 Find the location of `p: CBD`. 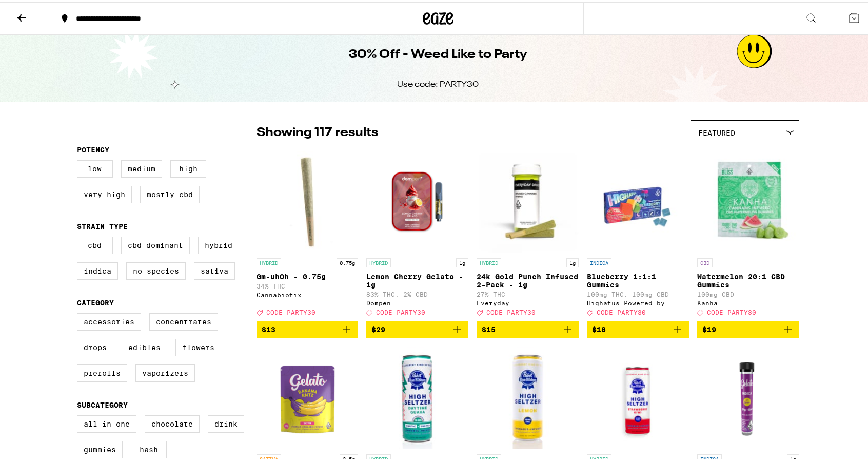

p: CBD is located at coordinates (705, 261).